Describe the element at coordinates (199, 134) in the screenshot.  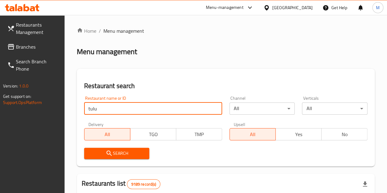
I see `span: TMP` at that location.